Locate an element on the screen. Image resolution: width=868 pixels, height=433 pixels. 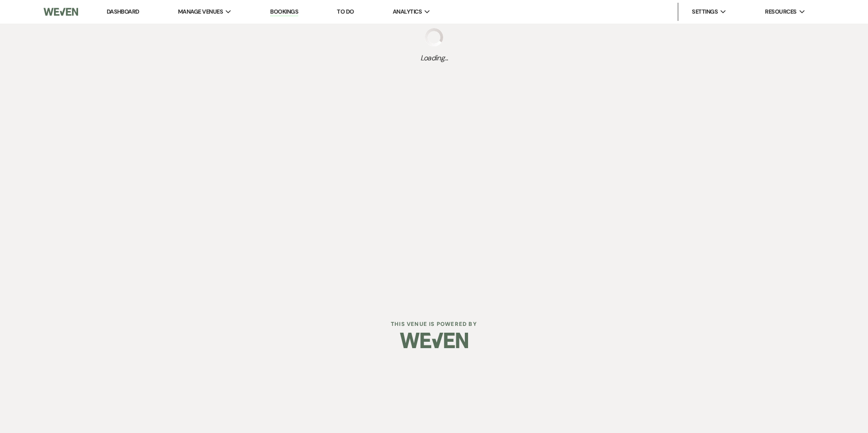
a: Dashboard is located at coordinates (123, 12).